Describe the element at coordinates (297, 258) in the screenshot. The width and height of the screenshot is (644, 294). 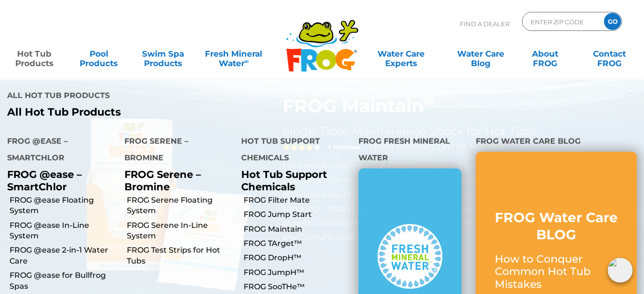
I see `a: FROG DropH™` at that location.